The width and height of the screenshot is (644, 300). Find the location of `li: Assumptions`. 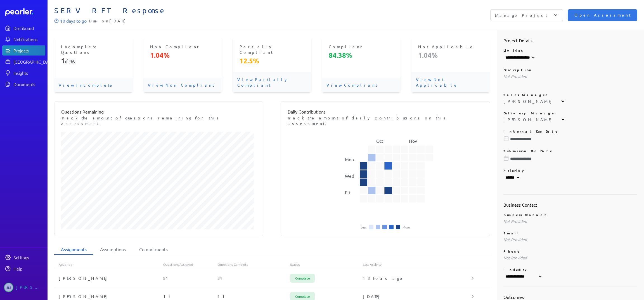

li: Assumptions is located at coordinates (113, 249).